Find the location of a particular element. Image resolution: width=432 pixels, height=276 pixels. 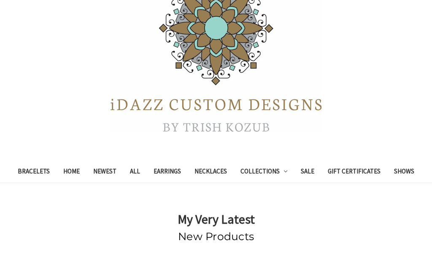

a: Necklaces is located at coordinates (210, 172).